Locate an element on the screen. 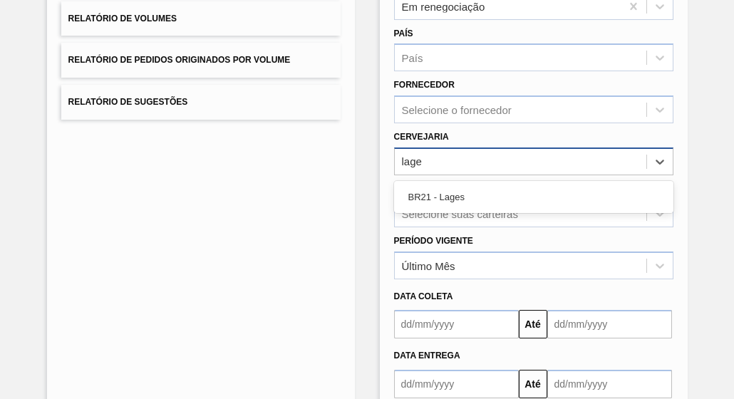  div: Selecione suas carteiras is located at coordinates (460, 213).